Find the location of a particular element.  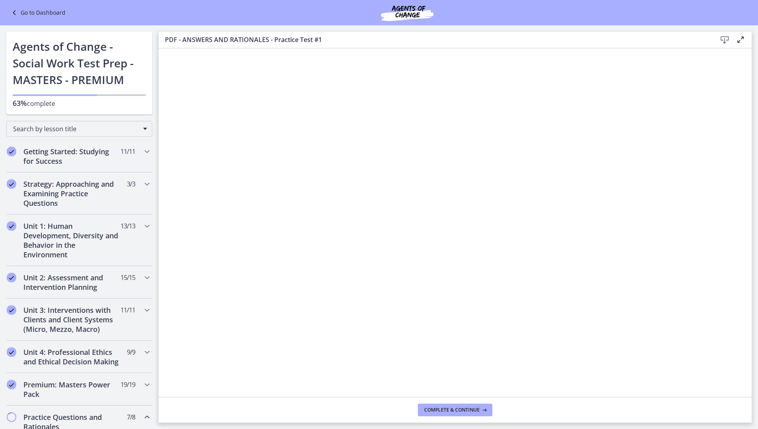

h2: Unit 3: Interventions with Clients and Client Systems (Micro, Mezzo, Macro) is located at coordinates (72, 320).